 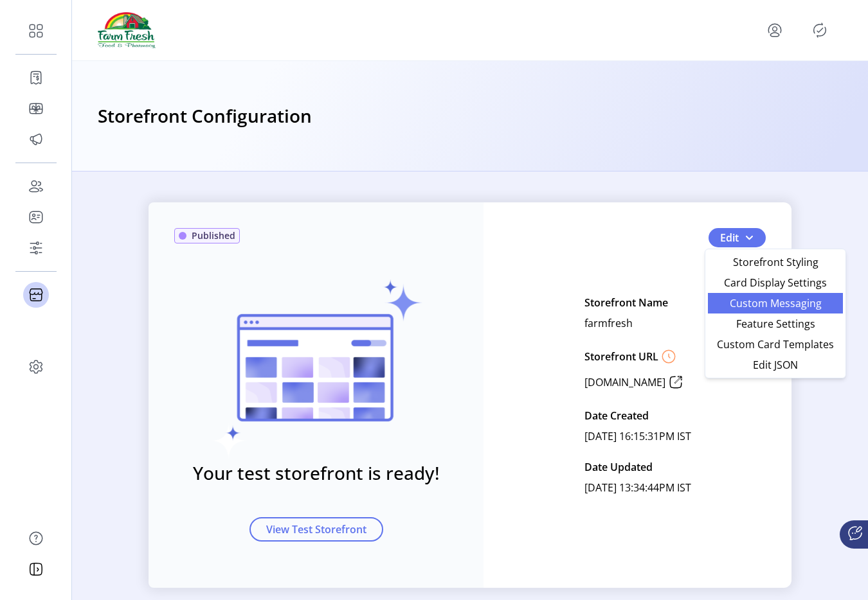 I want to click on span: View Test Storefront, so click(x=316, y=530).